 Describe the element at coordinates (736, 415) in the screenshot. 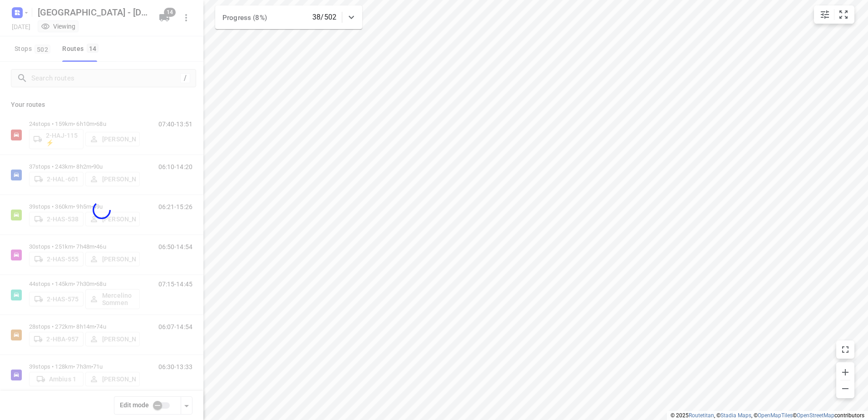

I see `a: Stadia Maps` at that location.